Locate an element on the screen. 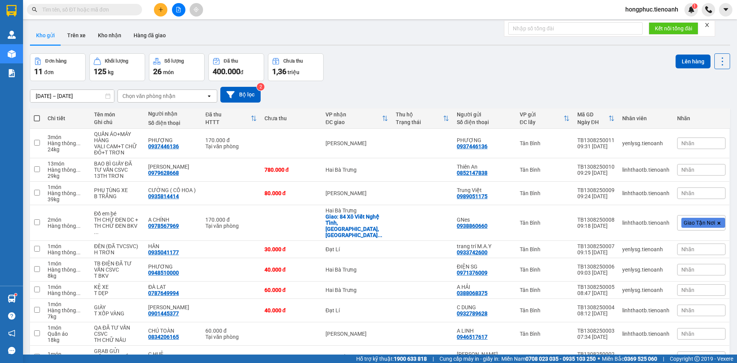 This screenshot has width=737, height=363. div: Đồ em bé is located at coordinates (117, 214).